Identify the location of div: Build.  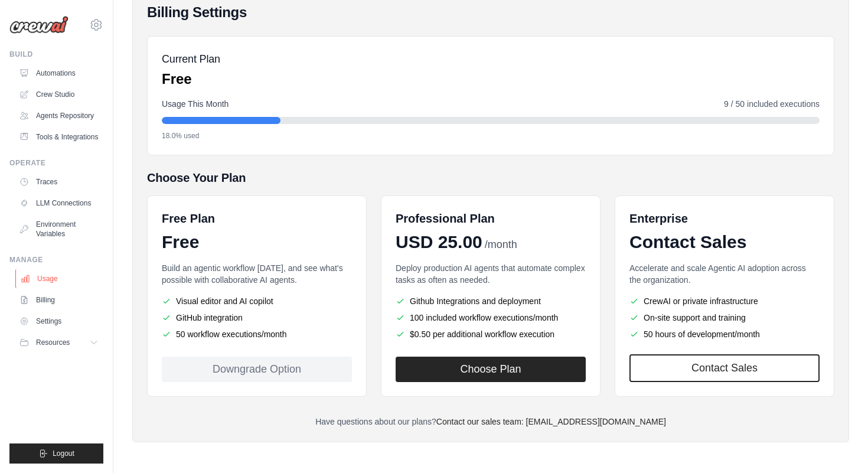
(56, 55).